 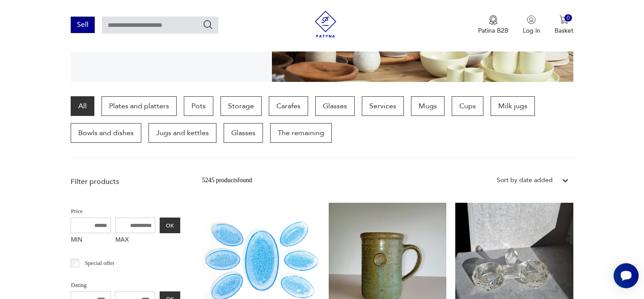 I want to click on font: Price, so click(x=77, y=211).